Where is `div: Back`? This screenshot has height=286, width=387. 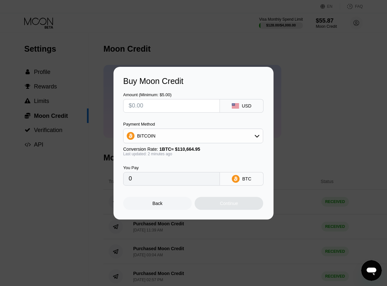
div: Back is located at coordinates (157, 203).